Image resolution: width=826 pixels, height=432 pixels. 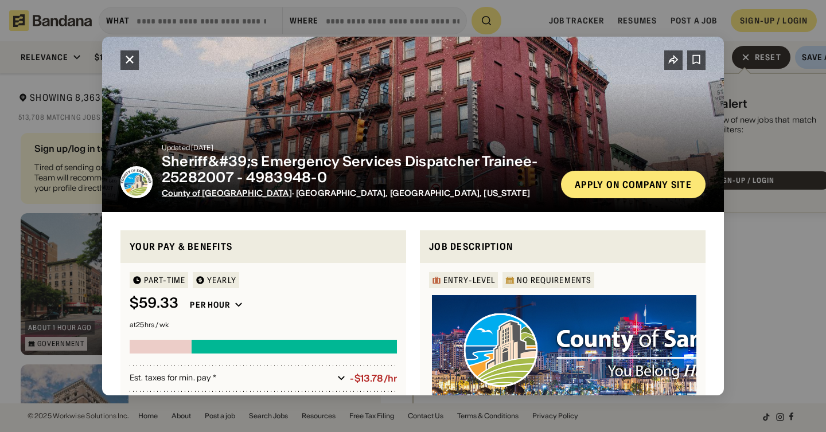 I want to click on div: YEARLY, so click(x=221, y=280).